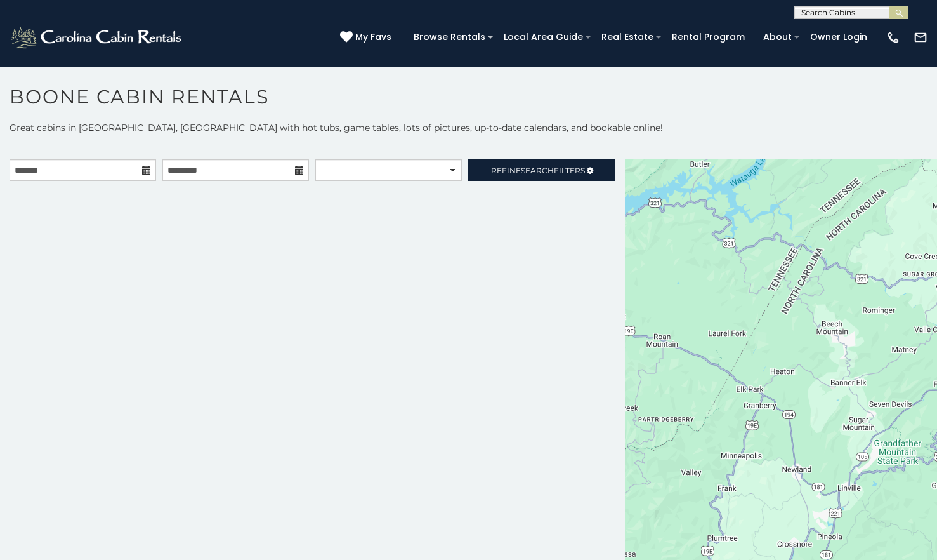  What do you see at coordinates (544, 37) in the screenshot?
I see `a: Local Area Guide` at bounding box center [544, 37].